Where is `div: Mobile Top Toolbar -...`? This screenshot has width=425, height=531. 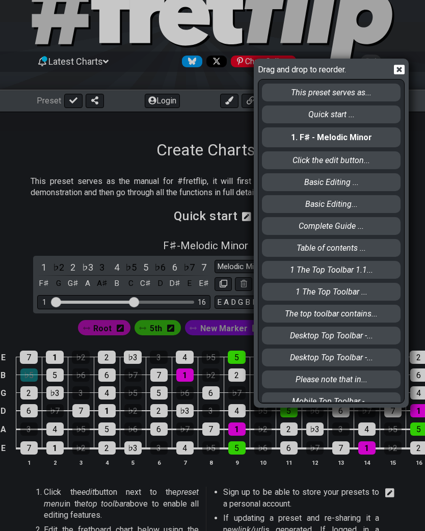 div: Mobile Top Toolbar -... is located at coordinates (331, 401).